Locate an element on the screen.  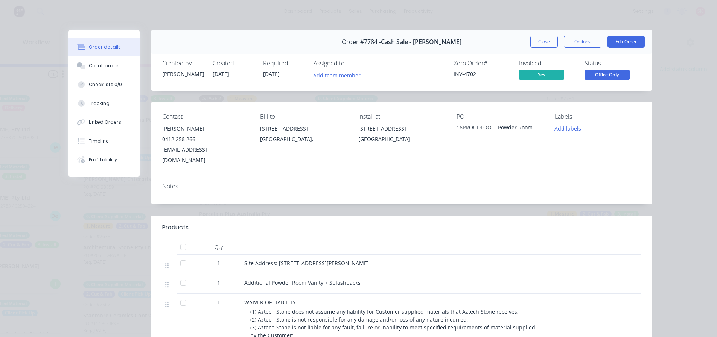
div: Status is located at coordinates (613, 63).